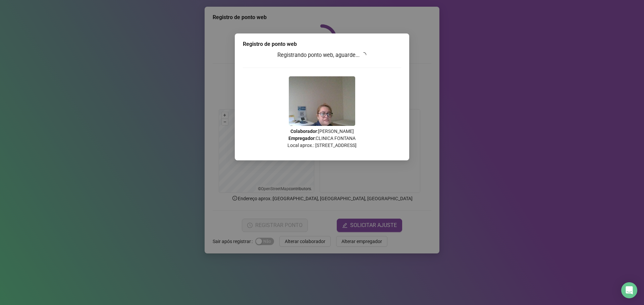 This screenshot has height=305, width=644. What do you see at coordinates (322, 101) in the screenshot?
I see `img: 9k=` at bounding box center [322, 101].